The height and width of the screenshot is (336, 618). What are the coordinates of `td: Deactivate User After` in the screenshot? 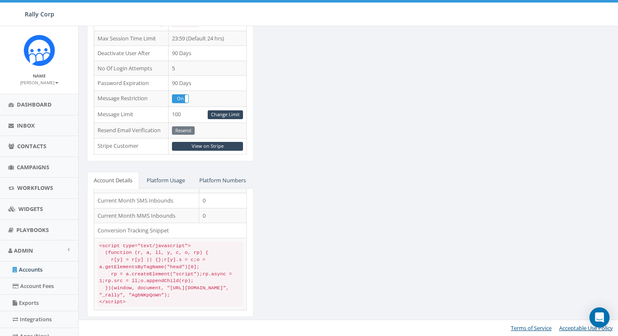 It's located at (131, 53).